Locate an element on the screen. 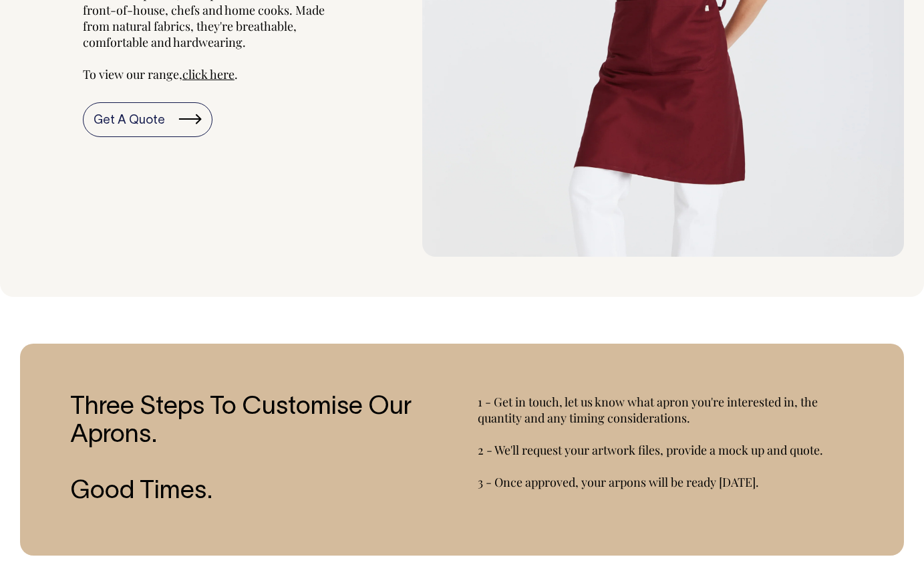 The width and height of the screenshot is (924, 581). h4: Three Steps To Customise Our Aprons. Good Times. is located at coordinates (252, 450).